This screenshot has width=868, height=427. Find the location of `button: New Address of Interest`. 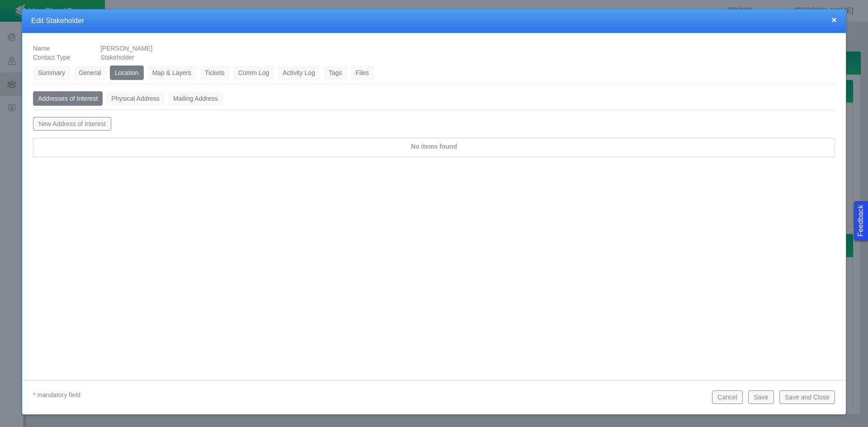

button: New Address of Interest is located at coordinates (72, 123).